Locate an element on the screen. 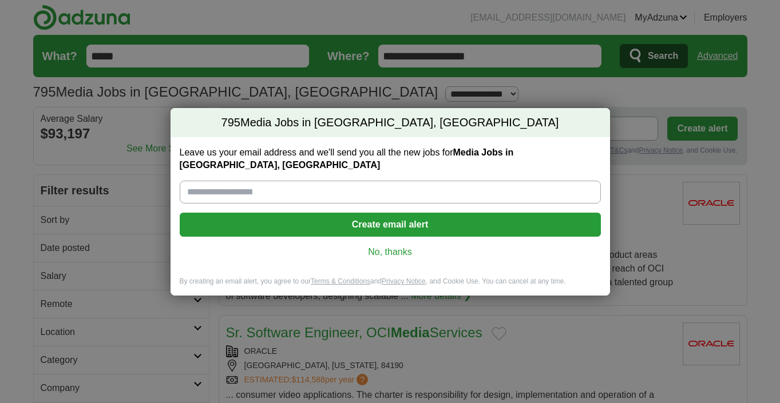 This screenshot has width=780, height=403. a: Terms & Conditions is located at coordinates (340, 281).